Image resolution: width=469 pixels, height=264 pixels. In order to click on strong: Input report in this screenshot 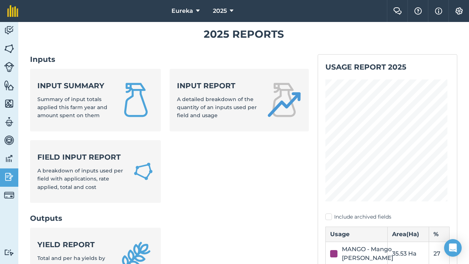, I will do `click(217, 86)`.